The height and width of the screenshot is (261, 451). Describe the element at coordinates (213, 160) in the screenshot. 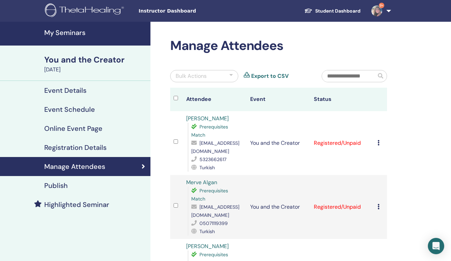

I see `span: 5323662617` at that location.